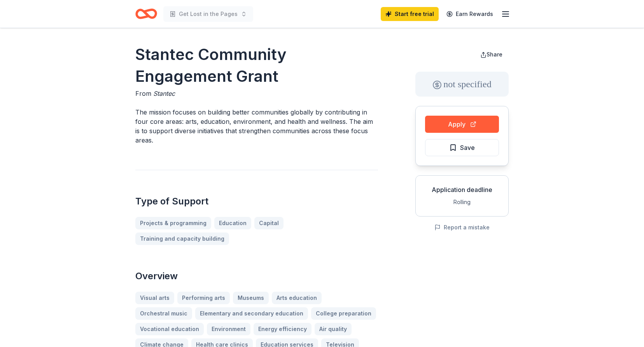  I want to click on div: Rolling, so click(462, 202).